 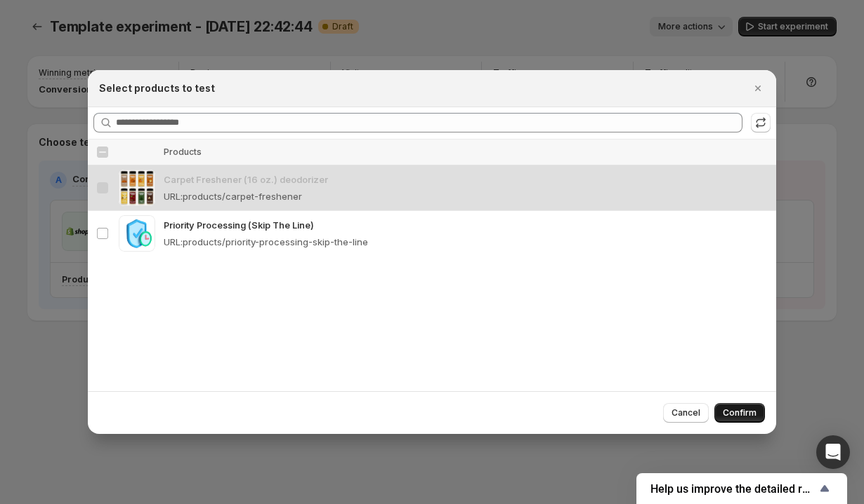 What do you see at coordinates (686, 413) in the screenshot?
I see `span: Cancel` at bounding box center [686, 413].